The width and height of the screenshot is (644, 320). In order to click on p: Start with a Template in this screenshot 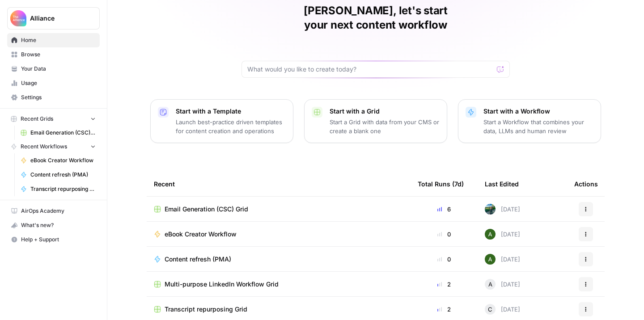, I will do `click(231, 111)`.